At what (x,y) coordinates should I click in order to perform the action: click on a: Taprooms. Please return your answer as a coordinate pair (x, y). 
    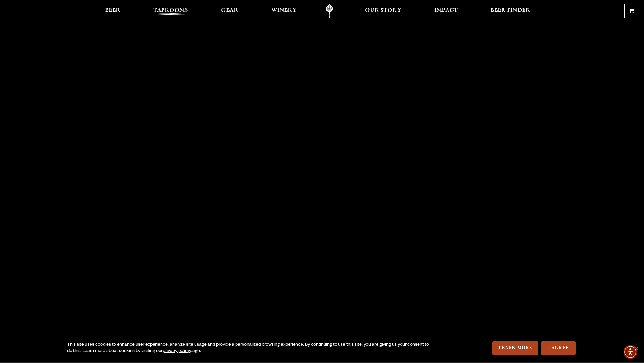
    Looking at the image, I should click on (171, 11).